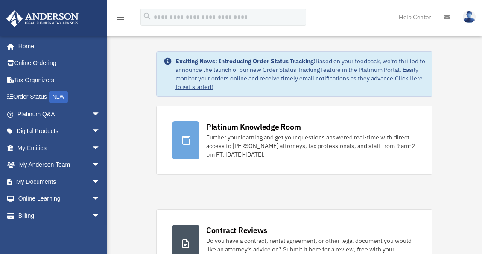  Describe the element at coordinates (57, 46) in the screenshot. I see `a: Home` at that location.